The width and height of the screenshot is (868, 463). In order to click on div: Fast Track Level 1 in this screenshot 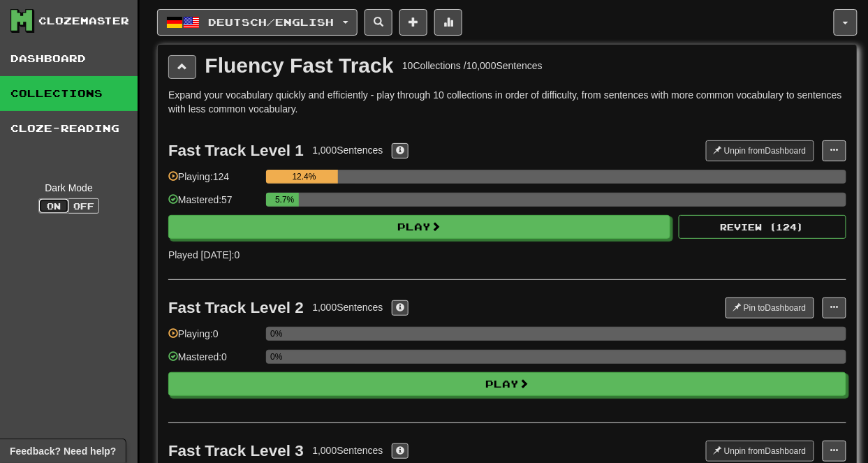, I will do `click(236, 150)`.